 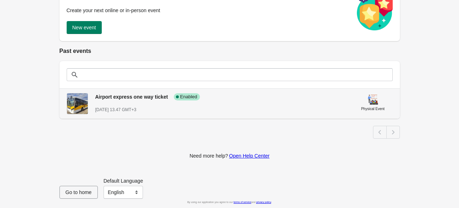 I want to click on img: physical-event-845dc57dcf8a37f45bd70f14adde54f6.png, so click(x=373, y=100).